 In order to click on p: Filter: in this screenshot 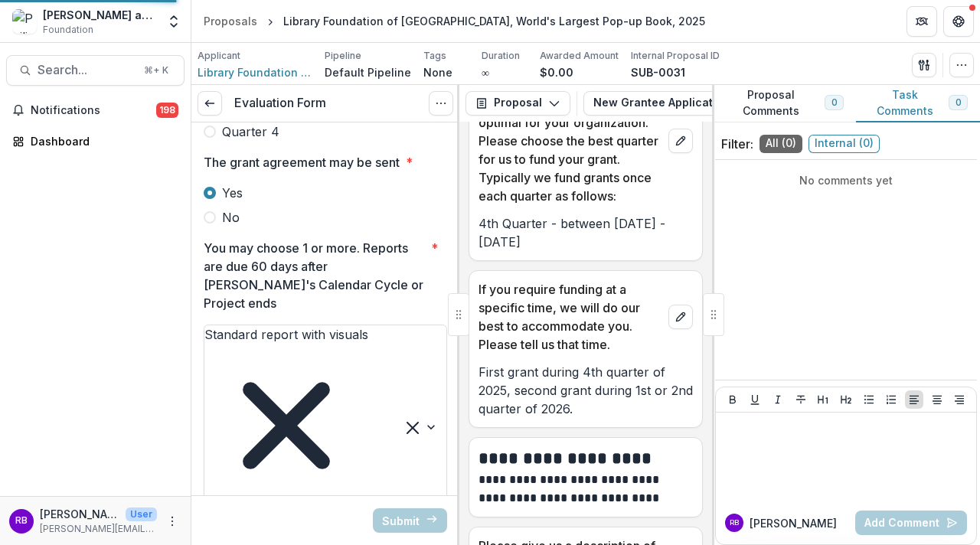, I will do `click(738, 144)`.